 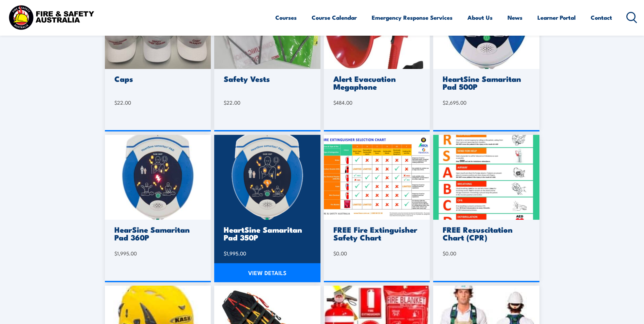 What do you see at coordinates (343, 102) in the screenshot?
I see `bdi: 484.00` at bounding box center [343, 102].